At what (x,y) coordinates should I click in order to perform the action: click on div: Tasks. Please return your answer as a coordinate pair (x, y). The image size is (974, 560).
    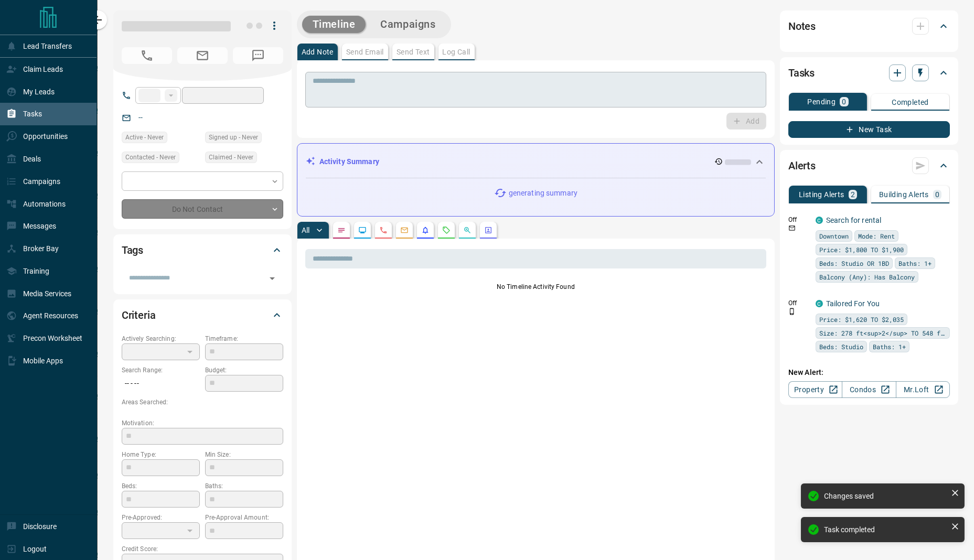
    Looking at the image, I should click on (870, 73).